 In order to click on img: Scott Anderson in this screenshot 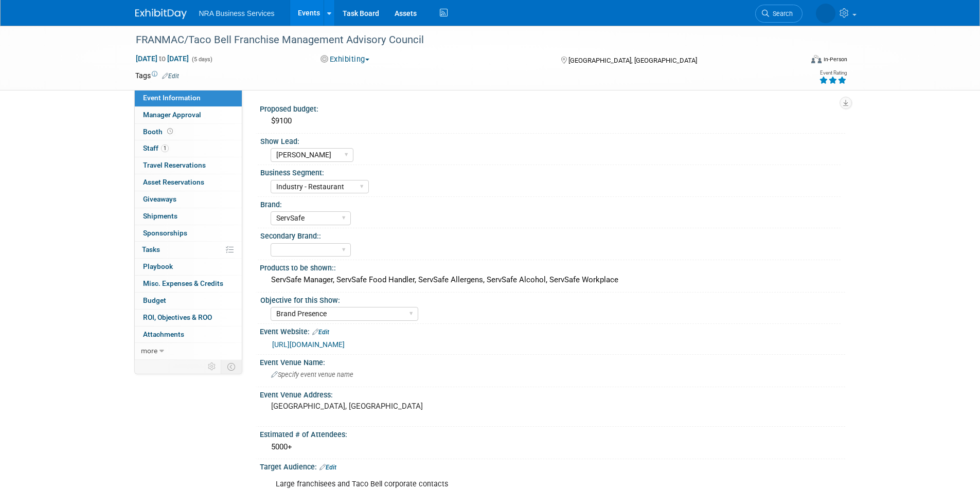, I will do `click(826, 14)`.